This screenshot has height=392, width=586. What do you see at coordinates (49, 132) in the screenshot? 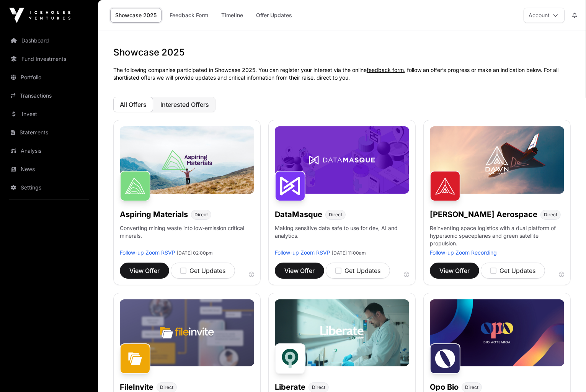
I see `a: Statements` at bounding box center [49, 132].